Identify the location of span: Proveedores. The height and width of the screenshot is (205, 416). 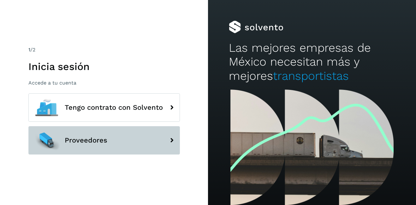
(86, 140).